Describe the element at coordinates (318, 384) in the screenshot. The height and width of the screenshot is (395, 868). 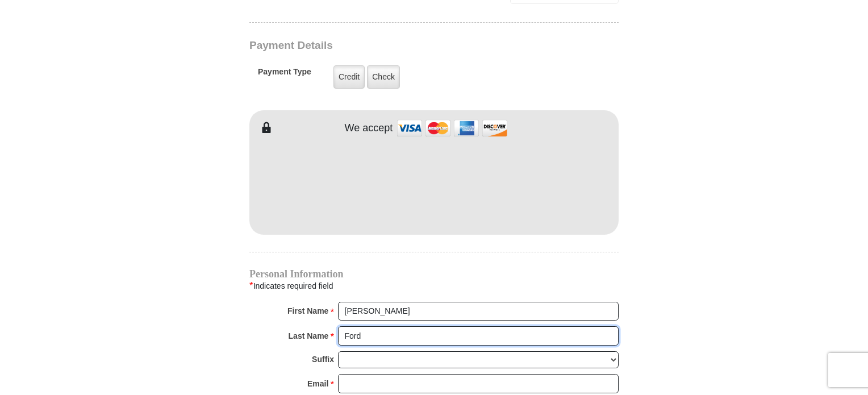
I see `strong: Email` at that location.